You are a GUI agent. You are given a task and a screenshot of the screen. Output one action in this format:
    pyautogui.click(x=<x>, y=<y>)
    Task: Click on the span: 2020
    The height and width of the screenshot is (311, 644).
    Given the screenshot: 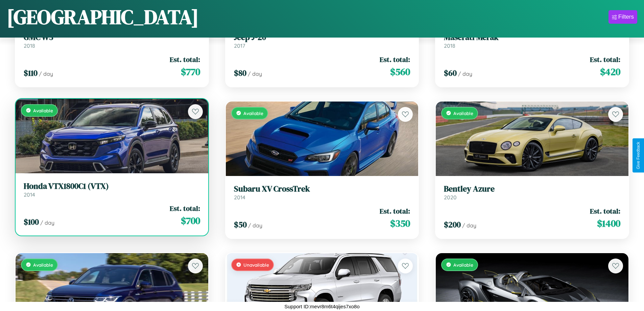 What is the action you would take?
    pyautogui.click(x=450, y=197)
    